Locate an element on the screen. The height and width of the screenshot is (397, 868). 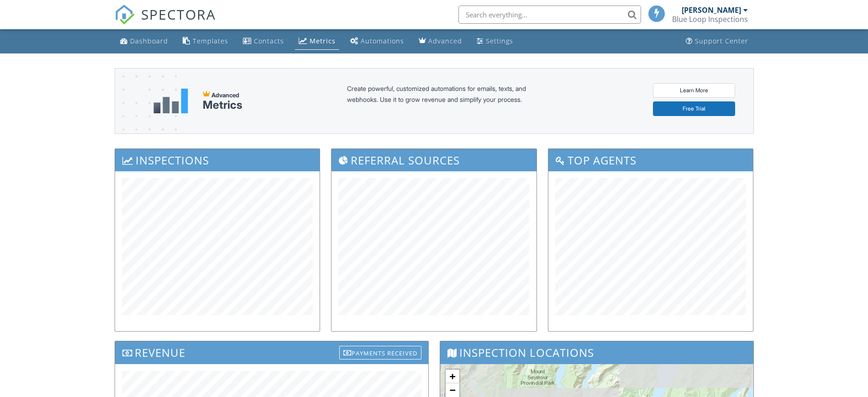
div: Settings is located at coordinates (500, 40).